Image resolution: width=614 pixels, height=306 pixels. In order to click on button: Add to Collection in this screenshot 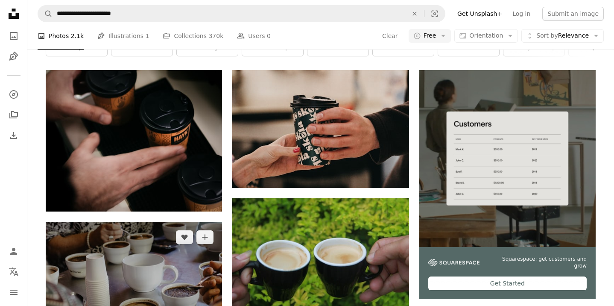, I will do `click(205, 237)`.